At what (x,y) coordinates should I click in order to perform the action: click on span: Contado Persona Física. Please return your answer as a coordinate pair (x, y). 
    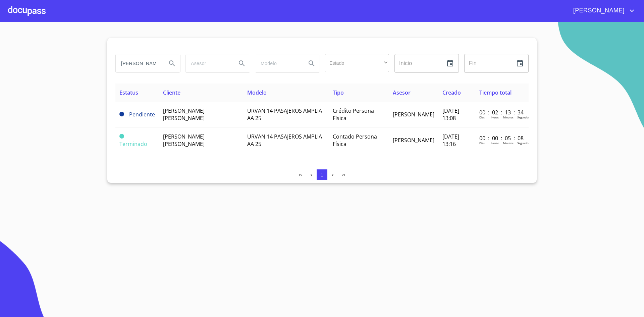
    Looking at the image, I should click on (355, 140).